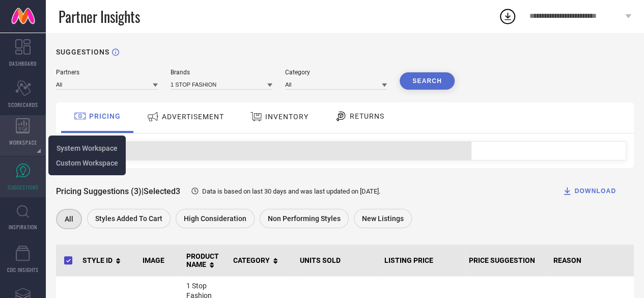  I want to click on div: DOWNLOAD, so click(588, 191).